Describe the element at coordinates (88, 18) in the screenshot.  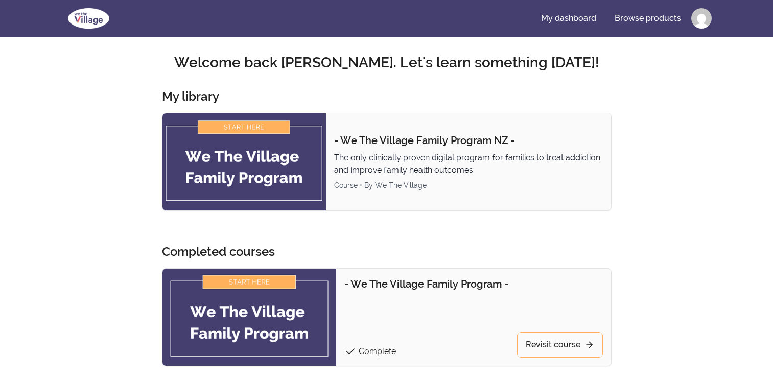
I see `img: We The Village logo` at that location.